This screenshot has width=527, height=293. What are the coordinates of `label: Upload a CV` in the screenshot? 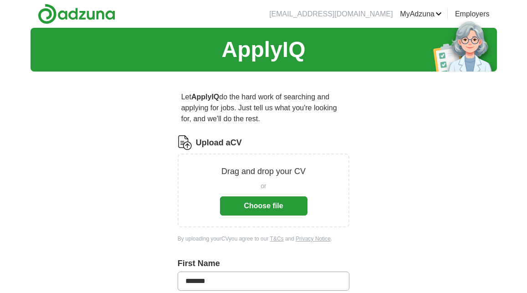 It's located at (219, 143).